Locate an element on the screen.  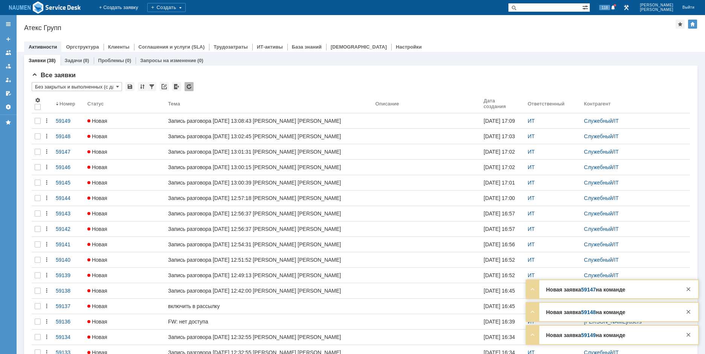
th: Ответственный is located at coordinates (552, 104).